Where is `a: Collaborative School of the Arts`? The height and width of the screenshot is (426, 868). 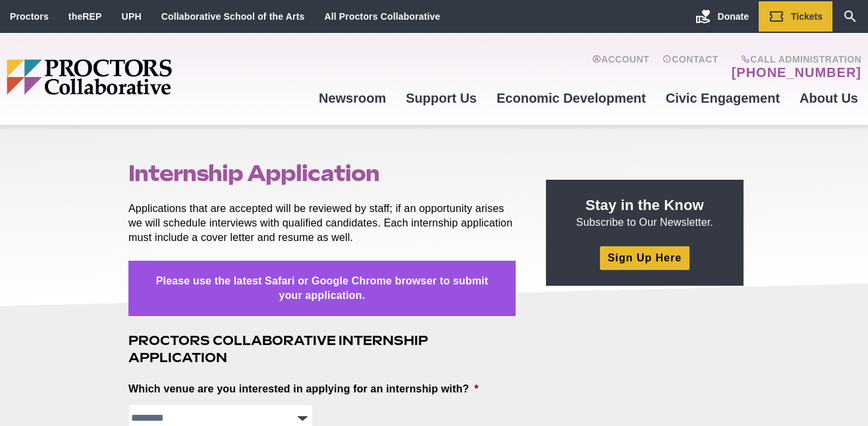 a: Collaborative School of the Arts is located at coordinates (233, 16).